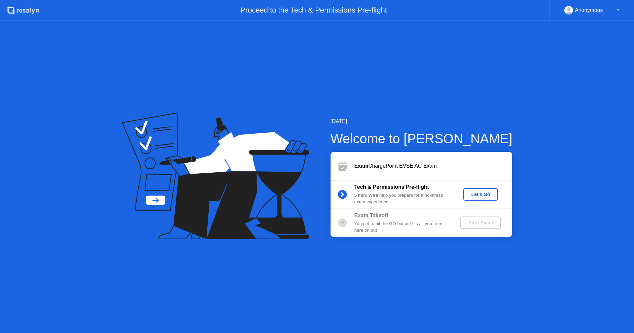 The width and height of the screenshot is (634, 333). Describe the element at coordinates (402, 199) in the screenshot. I see `div: : We’ll help you prepare for a no-stress exam experience` at that location.